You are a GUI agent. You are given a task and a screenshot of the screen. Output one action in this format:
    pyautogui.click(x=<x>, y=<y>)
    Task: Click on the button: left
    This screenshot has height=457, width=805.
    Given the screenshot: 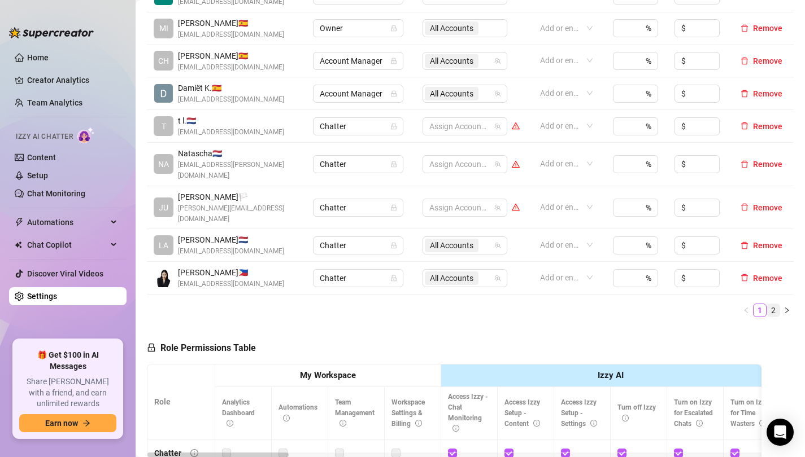 What is the action you would take?
    pyautogui.click(x=746, y=311)
    